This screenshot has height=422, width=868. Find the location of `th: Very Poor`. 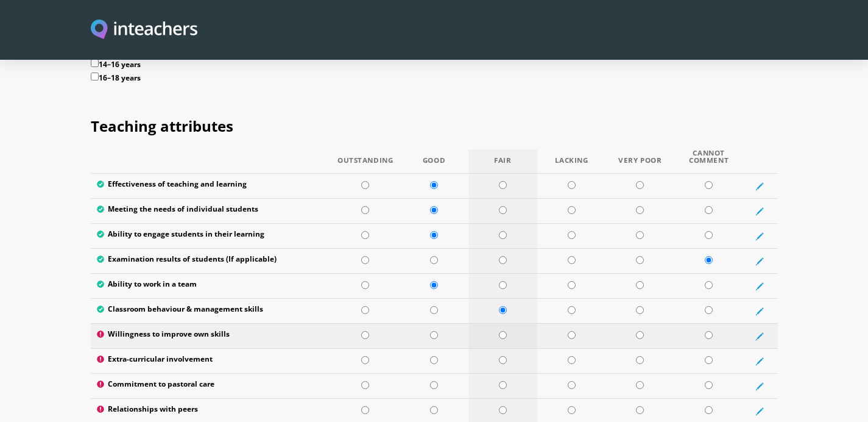

th: Very Poor is located at coordinates (640, 162).